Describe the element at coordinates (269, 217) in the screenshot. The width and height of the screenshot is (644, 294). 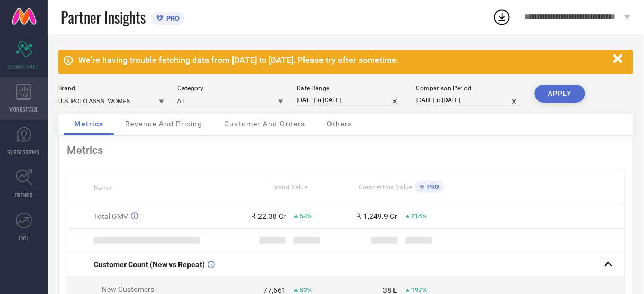
I see `div: ₹ 22.38 Cr` at that location.